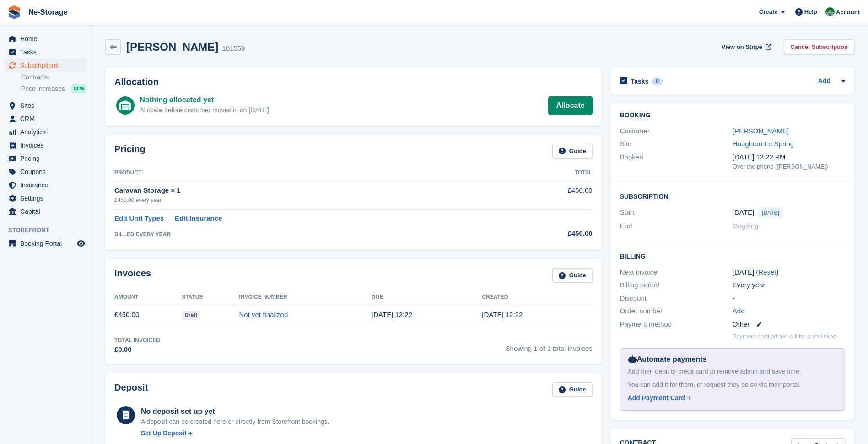 Image resolution: width=868 pixels, height=444 pixels. What do you see at coordinates (235, 422) in the screenshot?
I see `p: A deposit can be created here or directly from Storefront bookings.` at bounding box center [235, 422].